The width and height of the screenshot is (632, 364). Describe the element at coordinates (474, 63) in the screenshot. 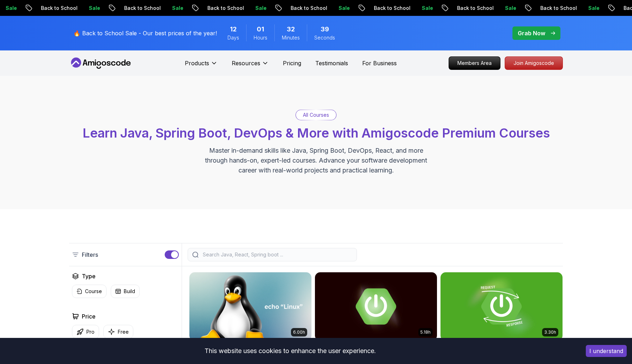

I see `a: Members Area` at that location.